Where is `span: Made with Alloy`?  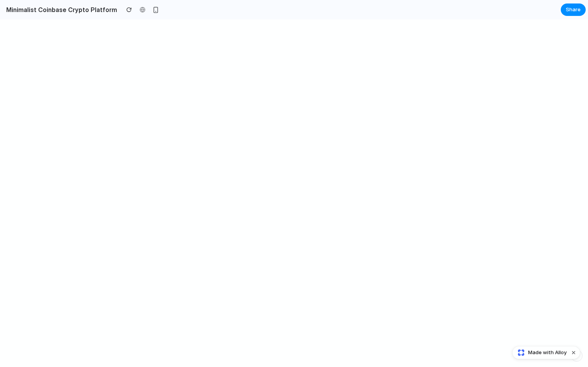 span: Made with Alloy is located at coordinates (547, 352).